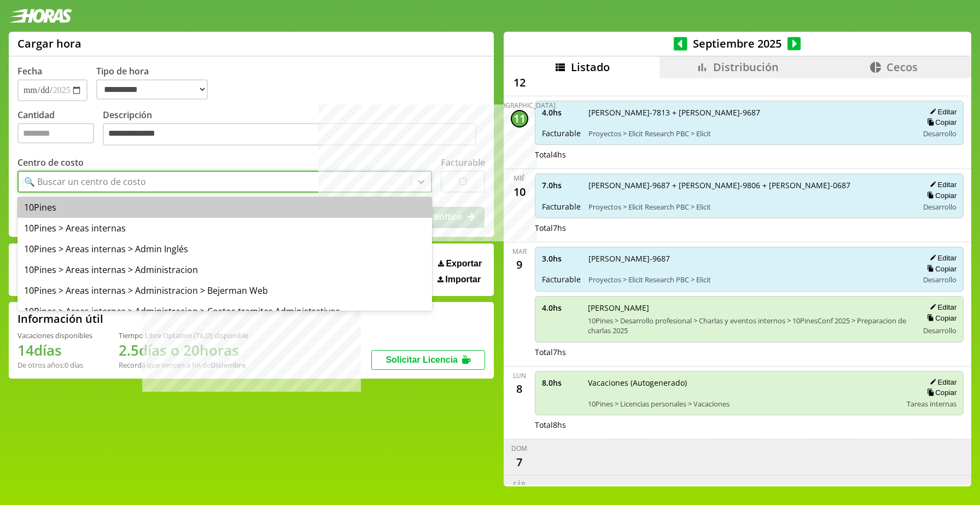 This screenshot has width=980, height=505. Describe the element at coordinates (902, 67) in the screenshot. I see `span: Cecos` at that location.